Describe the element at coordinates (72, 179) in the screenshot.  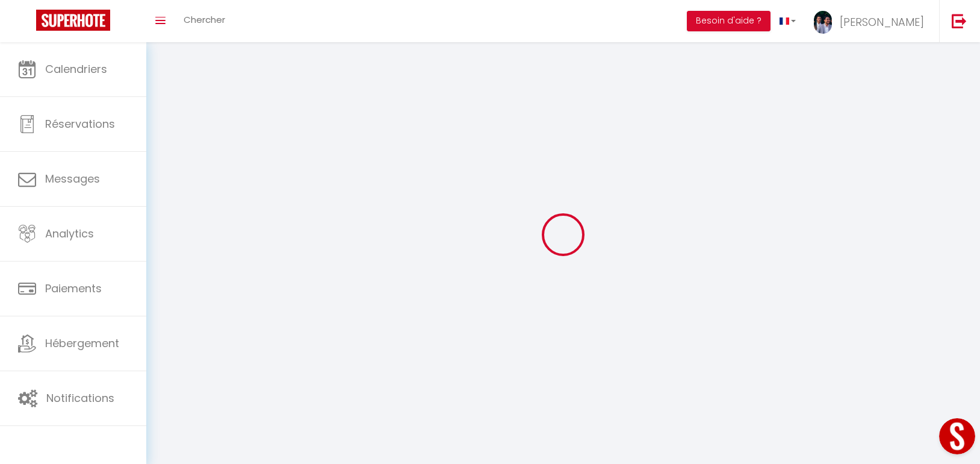
I see `span: Messages` at that location.